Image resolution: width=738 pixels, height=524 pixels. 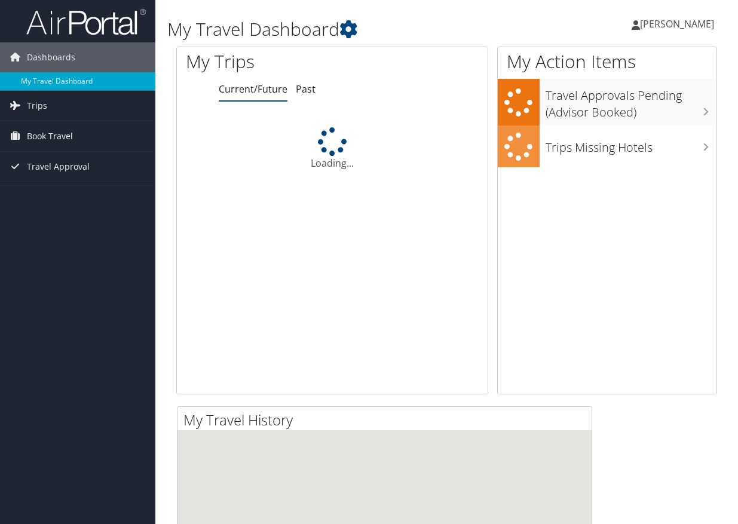 What do you see at coordinates (58, 167) in the screenshot?
I see `span: Travel Approval` at bounding box center [58, 167].